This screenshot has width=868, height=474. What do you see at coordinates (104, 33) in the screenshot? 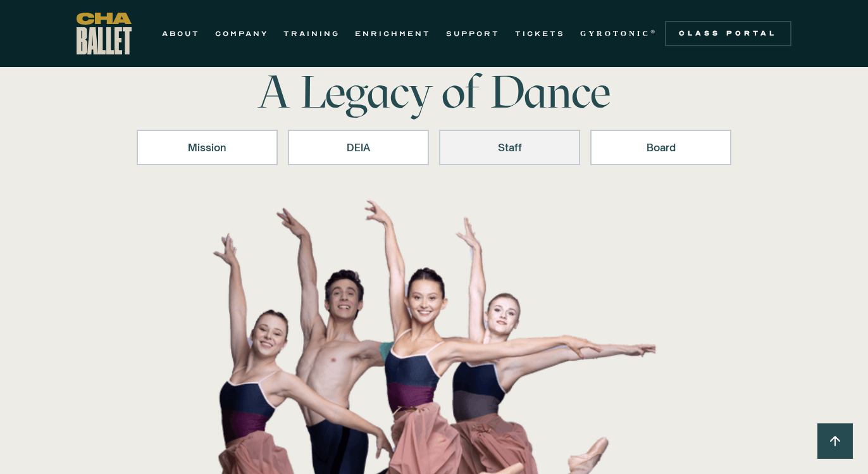
I see `a: home` at bounding box center [104, 33].